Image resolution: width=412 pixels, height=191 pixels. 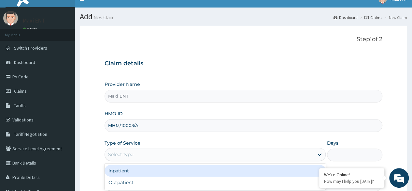 What do you see at coordinates (24, 62) in the screenshot?
I see `span: Dashboard` at bounding box center [24, 62].